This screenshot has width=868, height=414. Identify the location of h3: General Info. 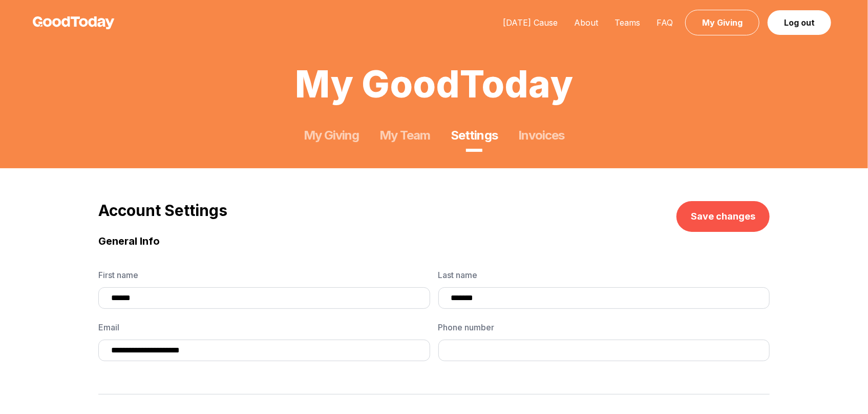
(434, 240).